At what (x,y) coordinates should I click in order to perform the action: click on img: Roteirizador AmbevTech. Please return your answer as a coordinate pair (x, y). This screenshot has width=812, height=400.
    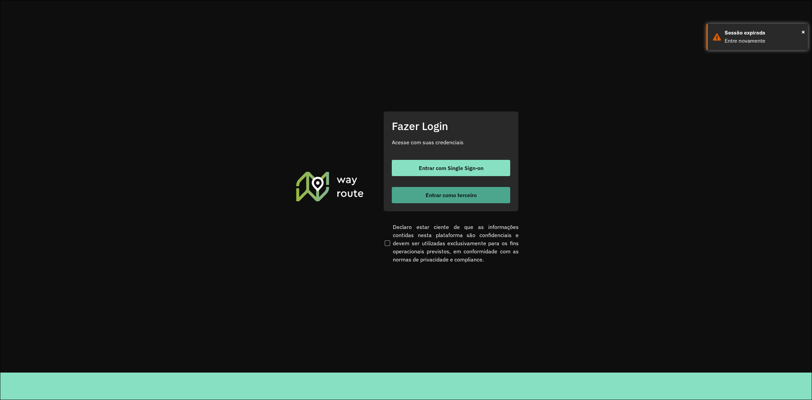
    Looking at the image, I should click on (330, 186).